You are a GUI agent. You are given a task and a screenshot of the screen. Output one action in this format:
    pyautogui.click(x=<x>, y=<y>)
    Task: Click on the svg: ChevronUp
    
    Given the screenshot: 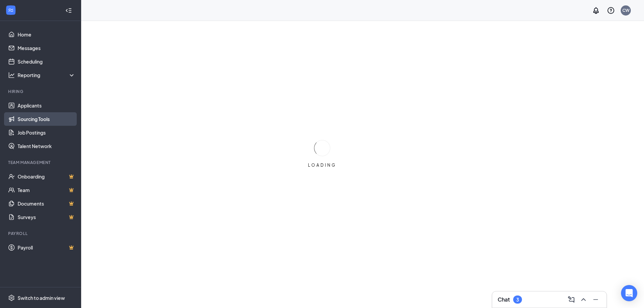 What is the action you would take?
    pyautogui.click(x=583, y=299)
    